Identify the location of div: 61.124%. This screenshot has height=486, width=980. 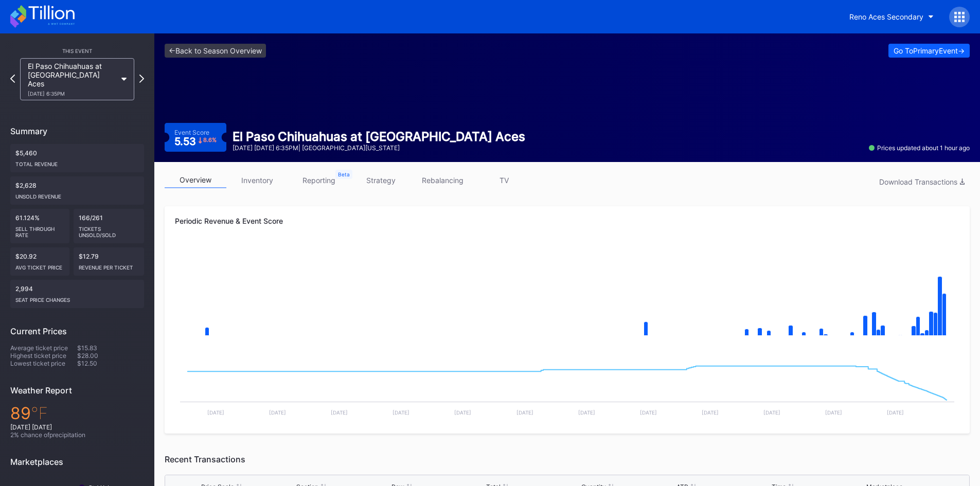
(39, 226).